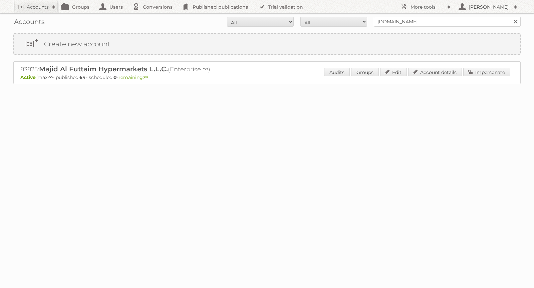 The height and width of the screenshot is (288, 534). What do you see at coordinates (115, 77) in the screenshot?
I see `strong: 0` at bounding box center [115, 77].